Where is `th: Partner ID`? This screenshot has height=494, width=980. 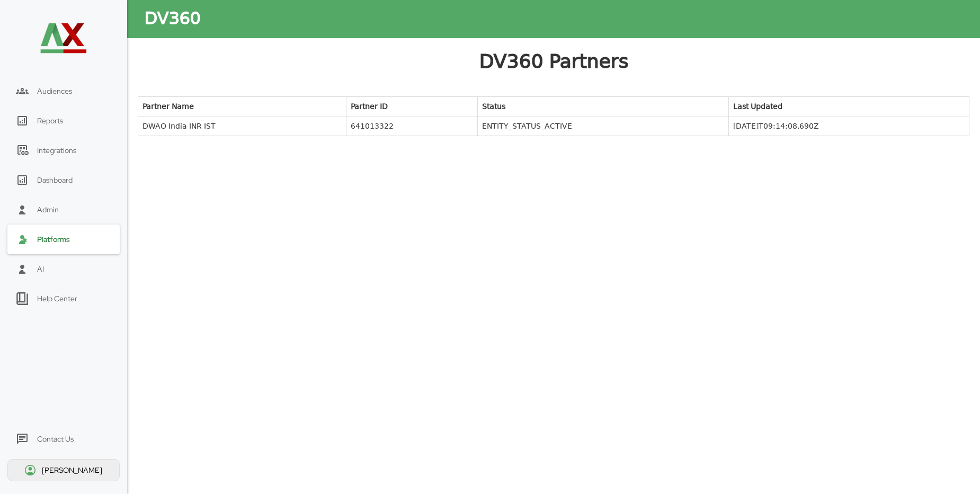
th: Partner ID is located at coordinates (412, 106).